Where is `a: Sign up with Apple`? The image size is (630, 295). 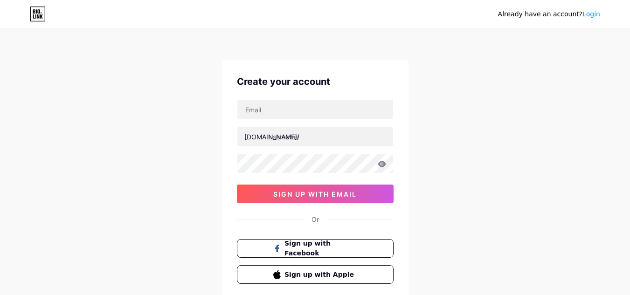
a: Sign up with Apple is located at coordinates (315, 275).